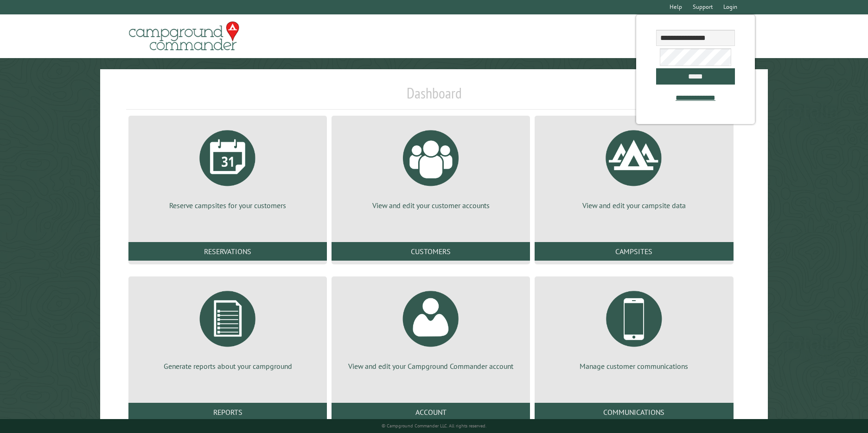 This screenshot has width=868, height=433. I want to click on a: Reserve campsites for your customers, so click(228, 167).